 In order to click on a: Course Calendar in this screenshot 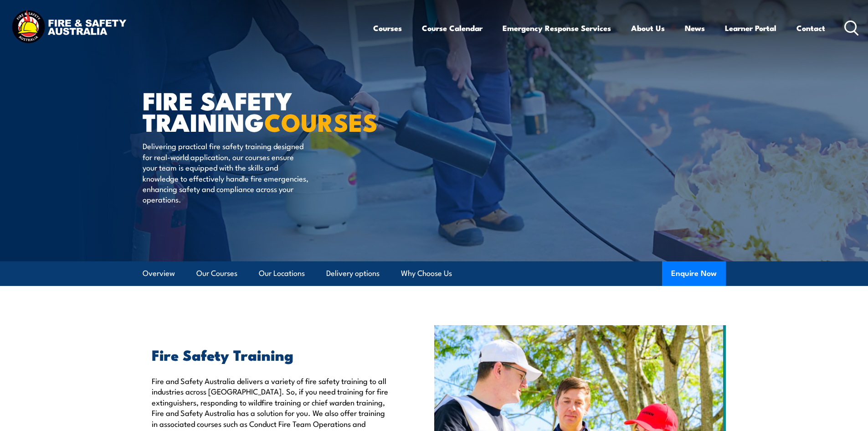, I will do `click(452, 28)`.